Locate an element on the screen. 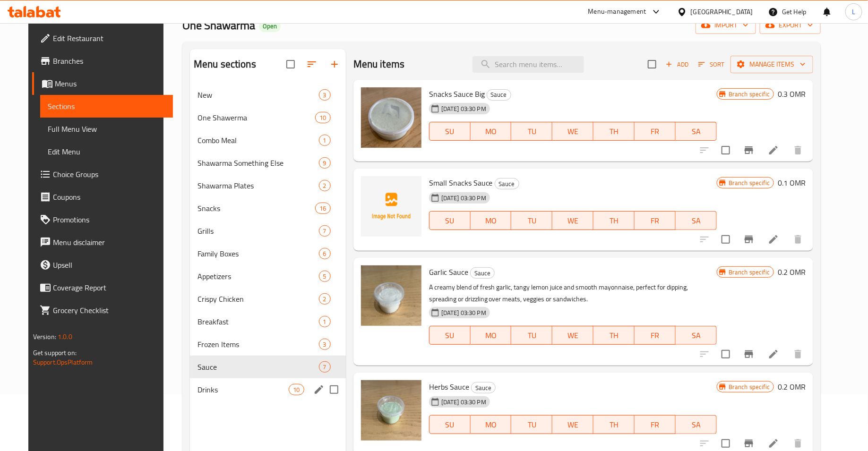  div: Crispy Chicken is located at coordinates (258, 299).